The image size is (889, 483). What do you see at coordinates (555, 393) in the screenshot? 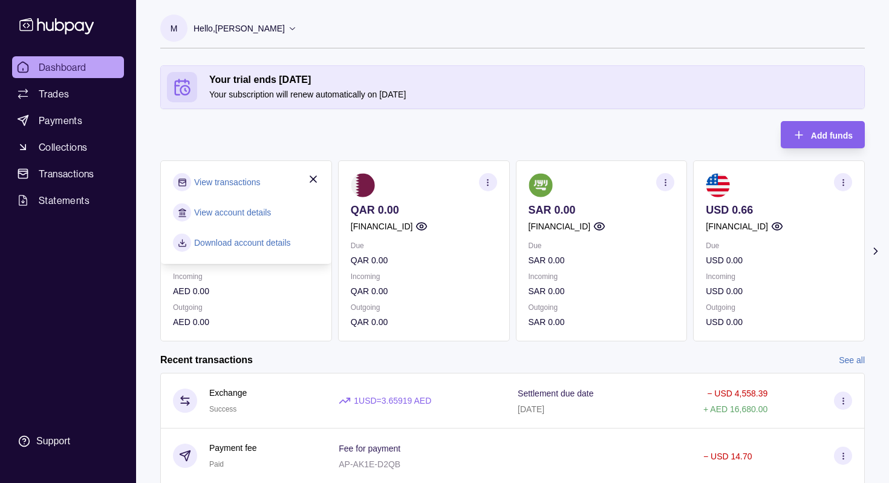
I see `p: Settlement due date` at bounding box center [555, 393].